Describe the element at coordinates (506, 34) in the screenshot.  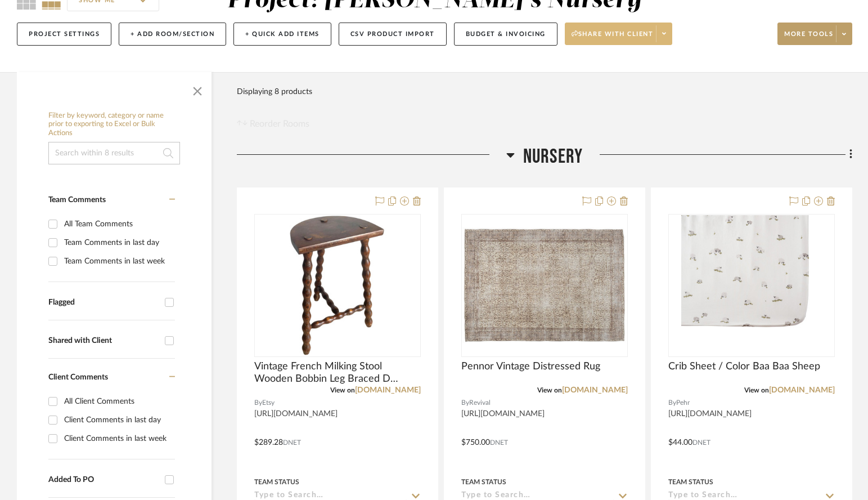
I see `button: Budget & Invoicing` at that location.